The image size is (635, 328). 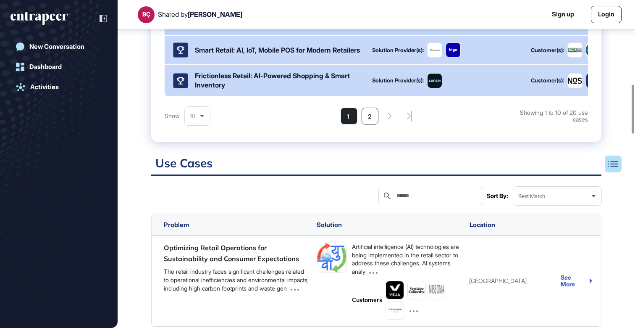 What do you see at coordinates (497, 196) in the screenshot?
I see `span: Sort By:` at bounding box center [497, 196].